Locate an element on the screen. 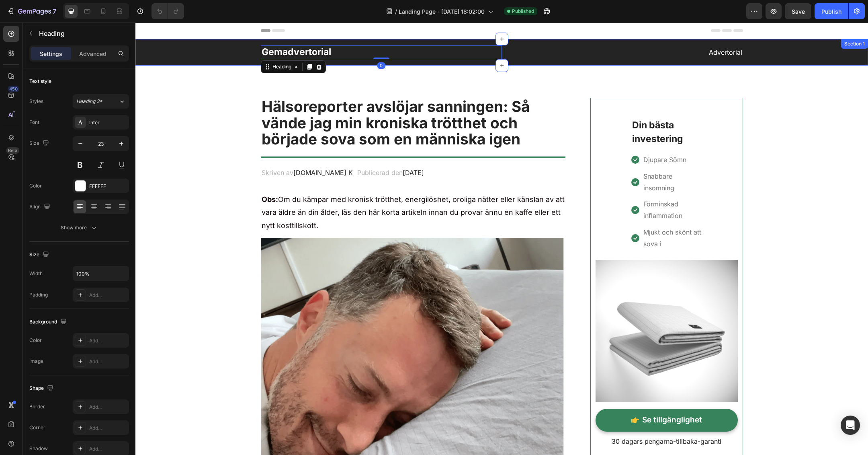  div: Align is located at coordinates (41, 206).